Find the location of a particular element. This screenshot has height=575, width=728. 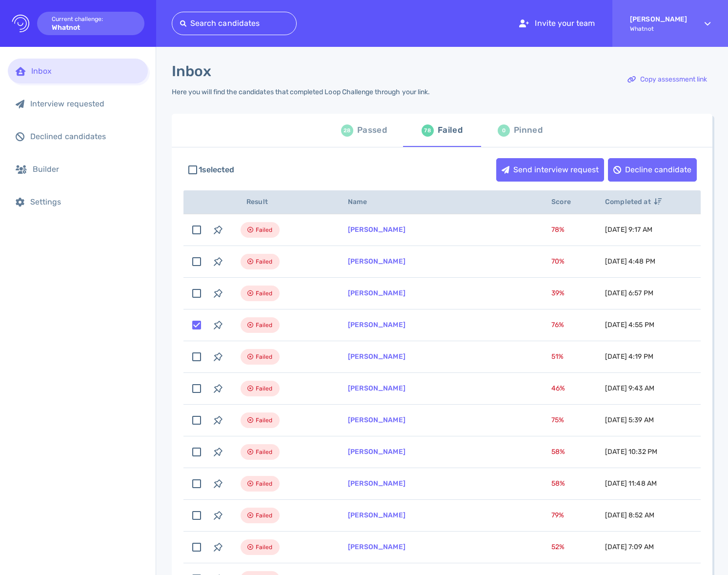

div: 28 is located at coordinates (347, 130).